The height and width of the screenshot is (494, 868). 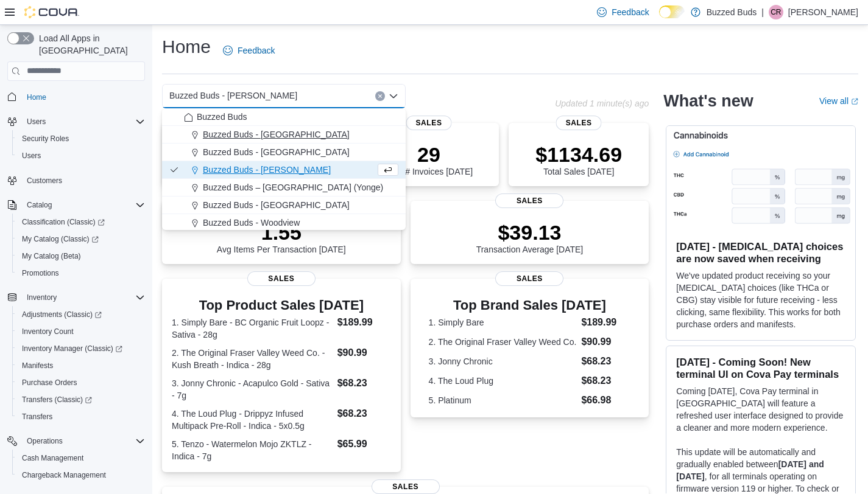 What do you see at coordinates (252, 450) in the screenshot?
I see `dt: 5. Tenzo - Watermelon Mojo ZKTLZ - Indica - 7g` at bounding box center [252, 450].